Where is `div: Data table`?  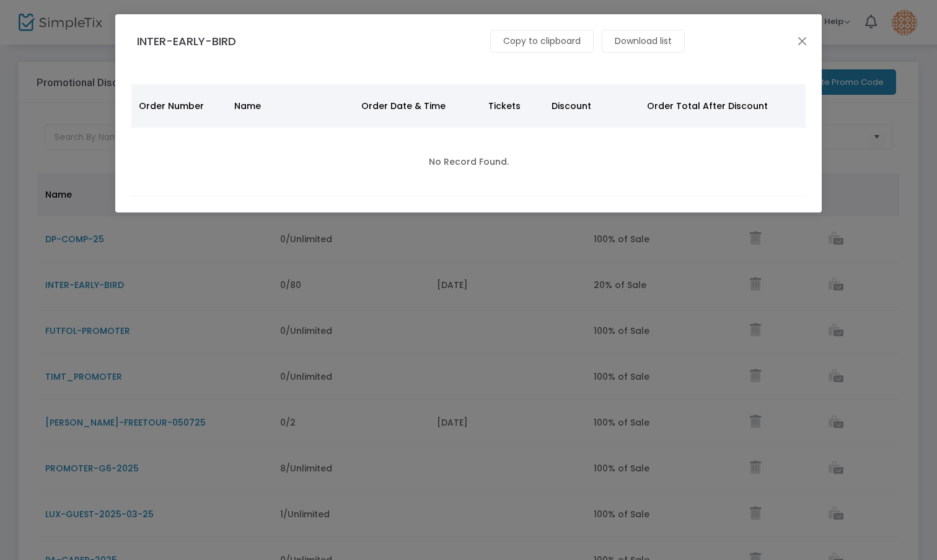 div: Data table is located at coordinates (468, 140).